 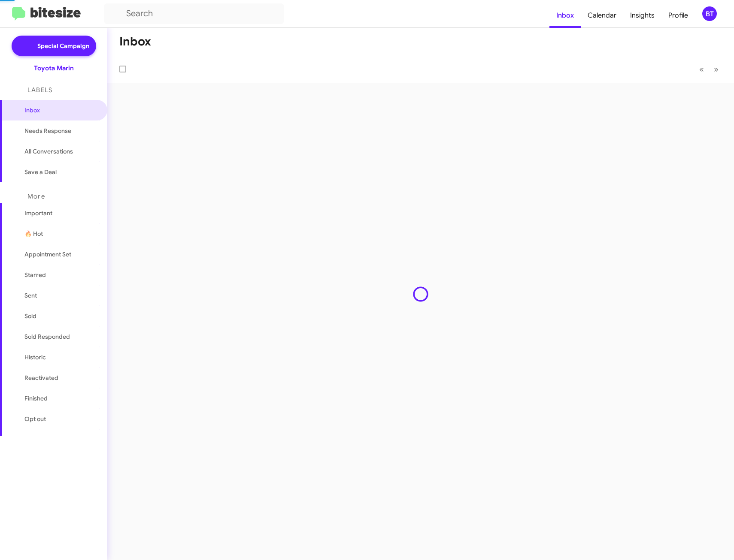 What do you see at coordinates (709, 69) in the screenshot?
I see `nav: Page navigation example` at bounding box center [709, 69].